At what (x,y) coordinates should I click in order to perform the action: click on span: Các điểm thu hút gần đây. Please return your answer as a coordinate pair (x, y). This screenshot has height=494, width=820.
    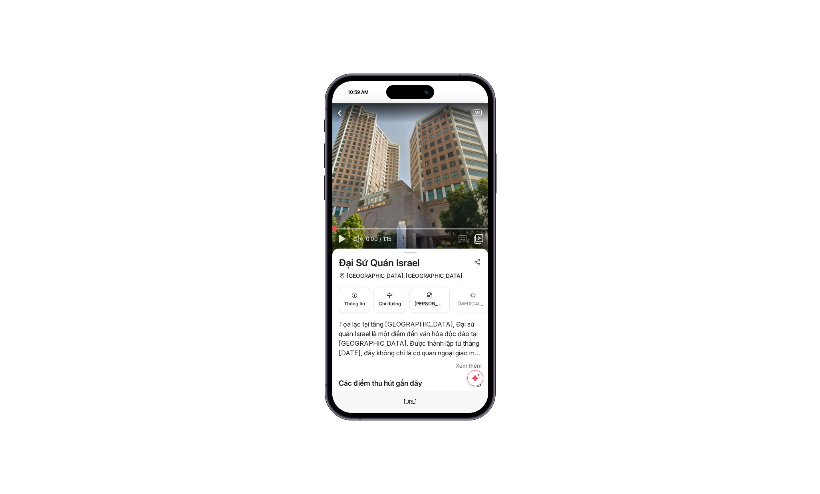
    Looking at the image, I should click on (380, 383).